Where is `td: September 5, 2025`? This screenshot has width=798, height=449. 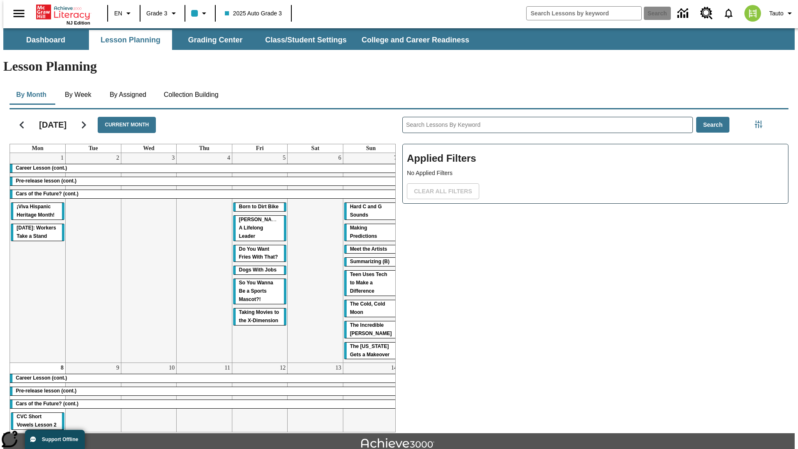
td: September 5, 2025 is located at coordinates (260, 258).